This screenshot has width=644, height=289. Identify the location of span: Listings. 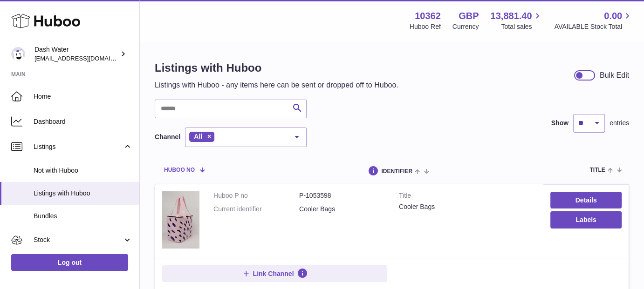
(77, 146).